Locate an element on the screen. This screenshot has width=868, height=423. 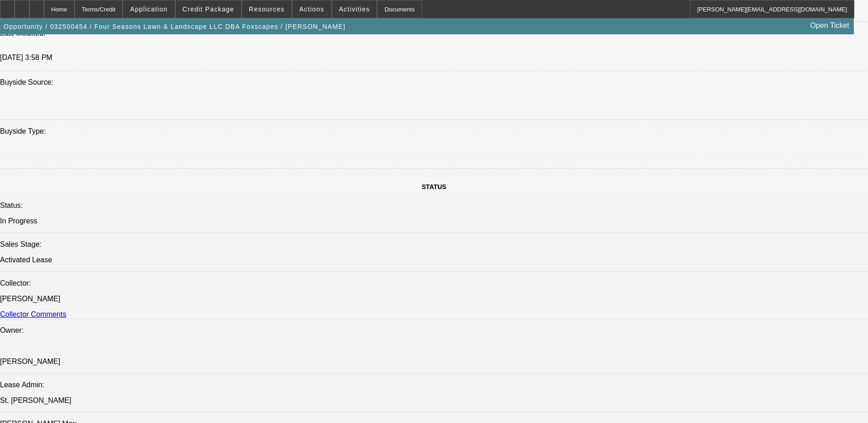
span: Actions is located at coordinates (311, 9).